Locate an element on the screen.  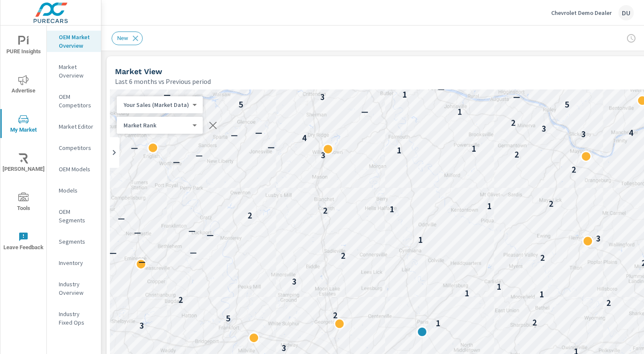
div: Market Editor is located at coordinates (74, 126).